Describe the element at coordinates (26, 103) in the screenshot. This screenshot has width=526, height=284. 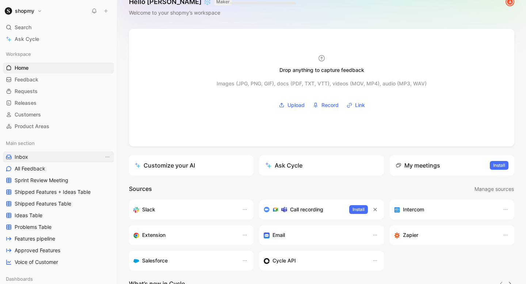
I see `span: Releases` at that location.